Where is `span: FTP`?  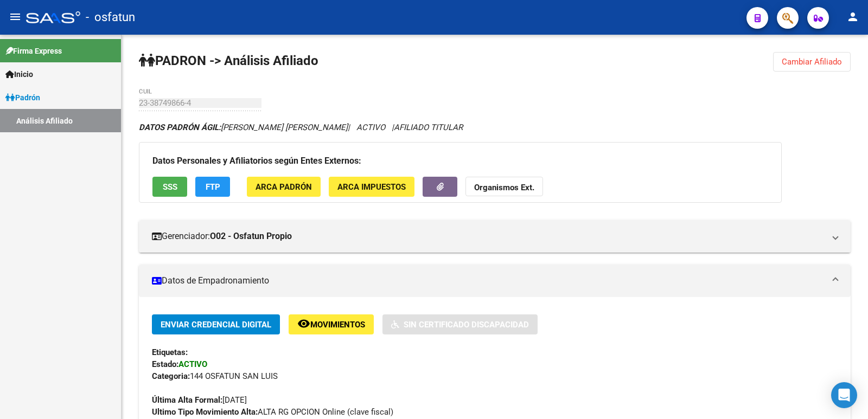 span: FTP is located at coordinates (213, 187).